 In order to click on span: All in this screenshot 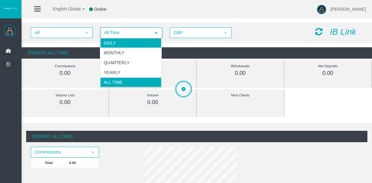, I will do `click(56, 33)`.